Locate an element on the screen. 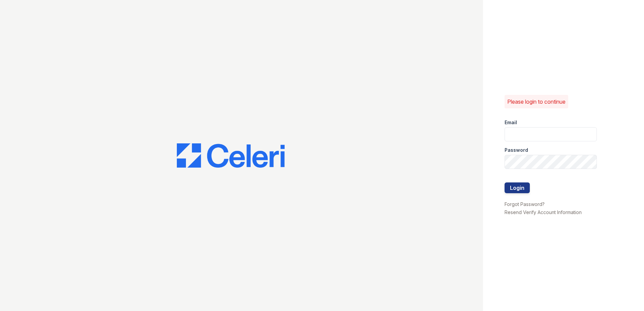  a: Forgot Password? is located at coordinates (524, 204).